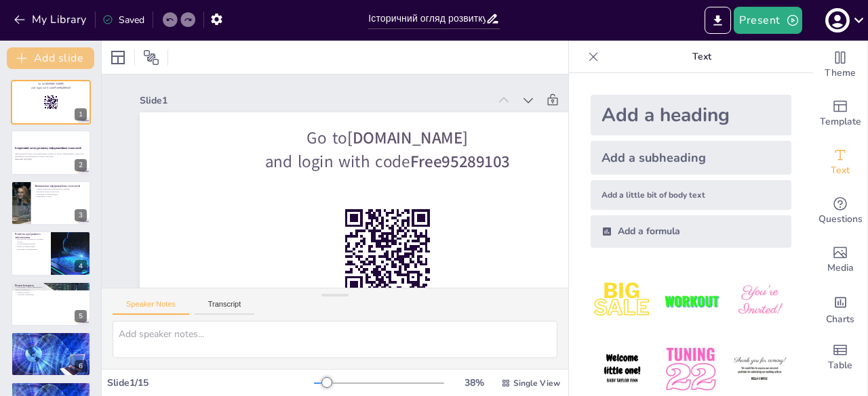 This screenshot has width=868, height=396. What do you see at coordinates (314, 100) in the screenshot?
I see `div: Slide 1` at bounding box center [314, 100].